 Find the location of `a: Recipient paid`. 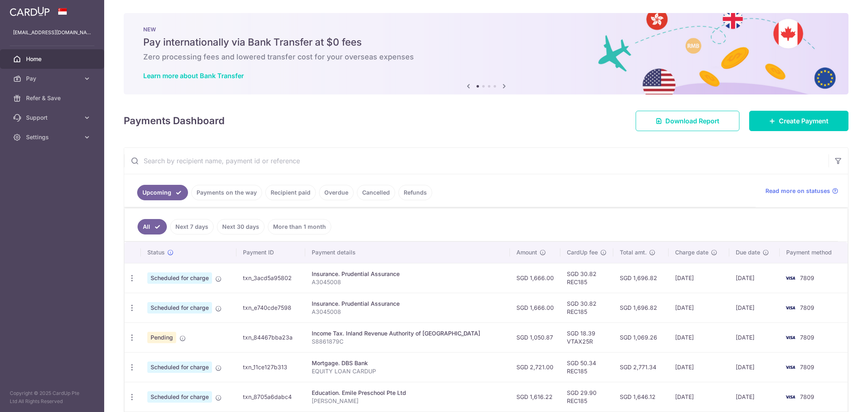

a: Recipient paid is located at coordinates (291, 193).